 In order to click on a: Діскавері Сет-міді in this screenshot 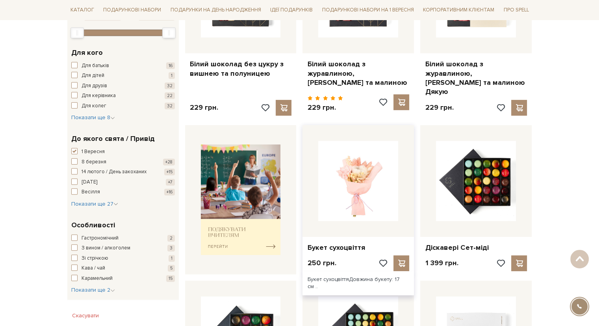, I will do `click(476, 247)`.